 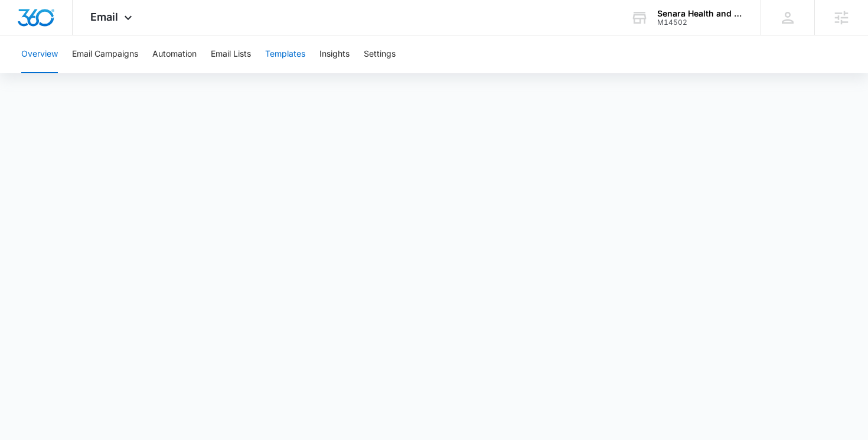 I want to click on button: Email Campaigns, so click(x=105, y=54).